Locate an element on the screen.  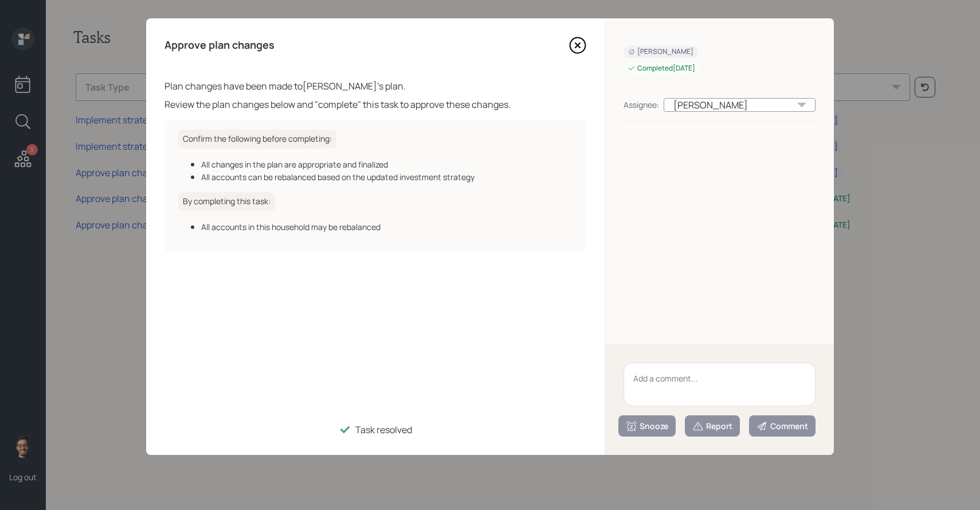
div: Report is located at coordinates (712, 426).